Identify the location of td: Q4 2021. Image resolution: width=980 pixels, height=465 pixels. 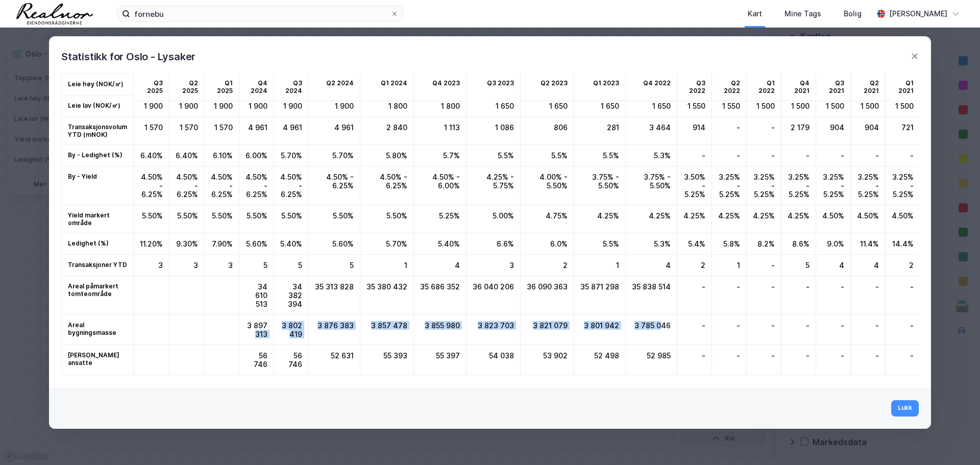
(799, 86).